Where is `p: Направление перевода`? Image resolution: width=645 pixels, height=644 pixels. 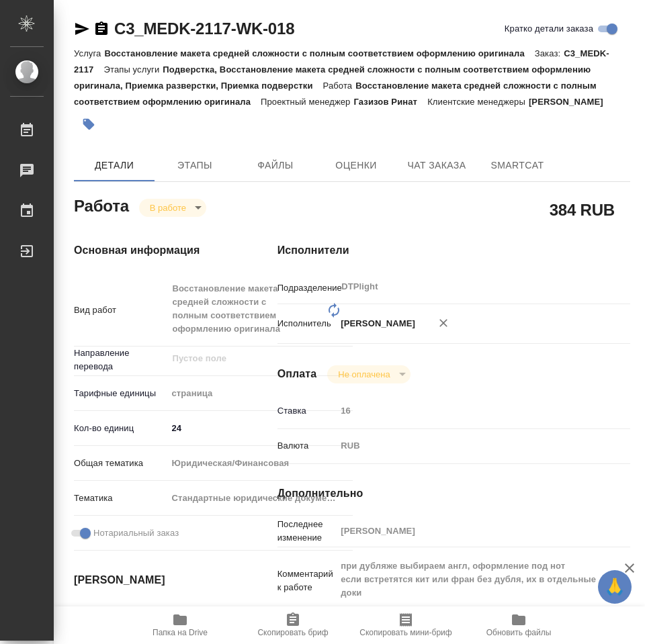
p: Направление перевода is located at coordinates (120, 360).